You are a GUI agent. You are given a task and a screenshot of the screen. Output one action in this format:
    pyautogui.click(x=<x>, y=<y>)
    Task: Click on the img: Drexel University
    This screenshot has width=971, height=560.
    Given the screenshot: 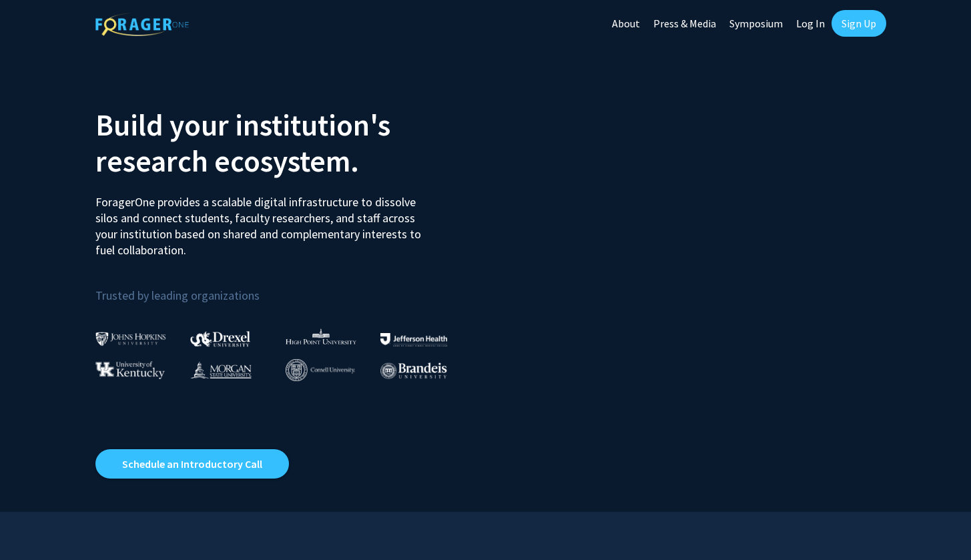 What is the action you would take?
    pyautogui.click(x=221, y=338)
    